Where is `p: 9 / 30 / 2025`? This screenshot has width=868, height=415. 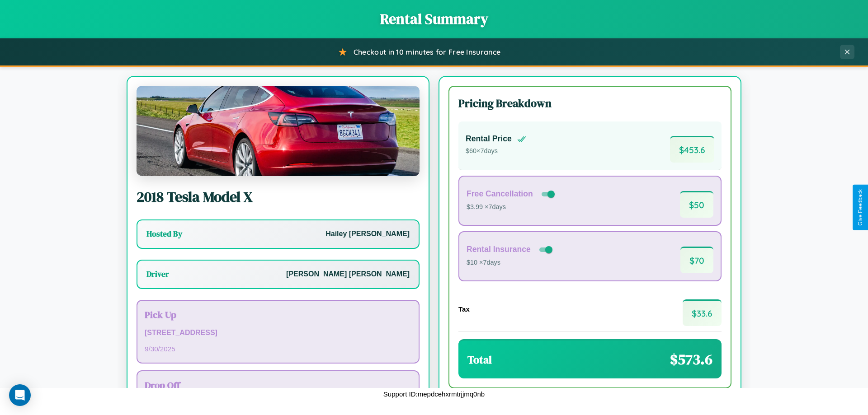 p: 9 / 30 / 2025 is located at coordinates (278, 349).